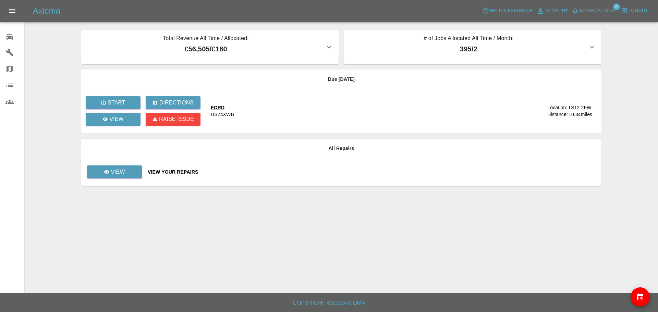 The image size is (658, 312). Describe the element at coordinates (113, 103) in the screenshot. I see `button: Start` at that location.